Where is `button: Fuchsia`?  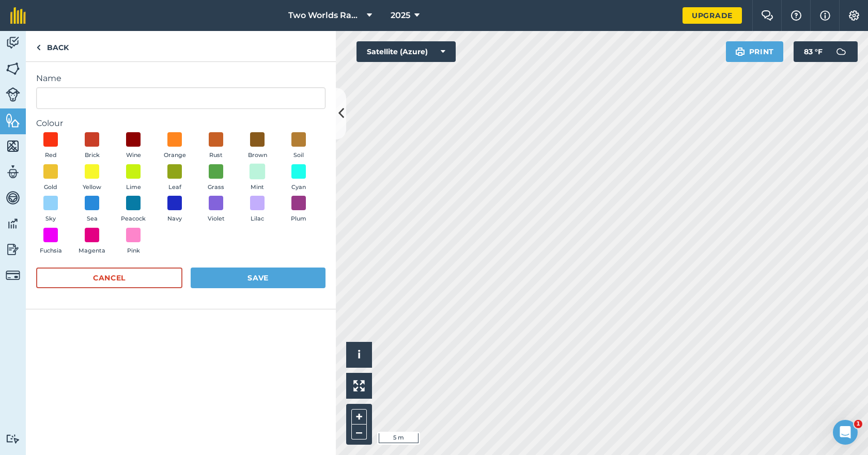 button: Fuchsia is located at coordinates (51, 242).